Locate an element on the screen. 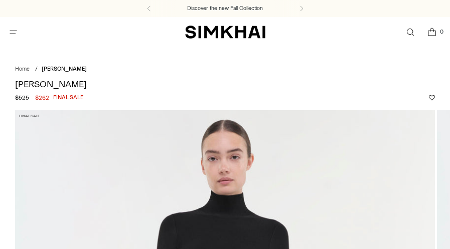 The height and width of the screenshot is (249, 450). a: Open cart modal is located at coordinates (431, 32).